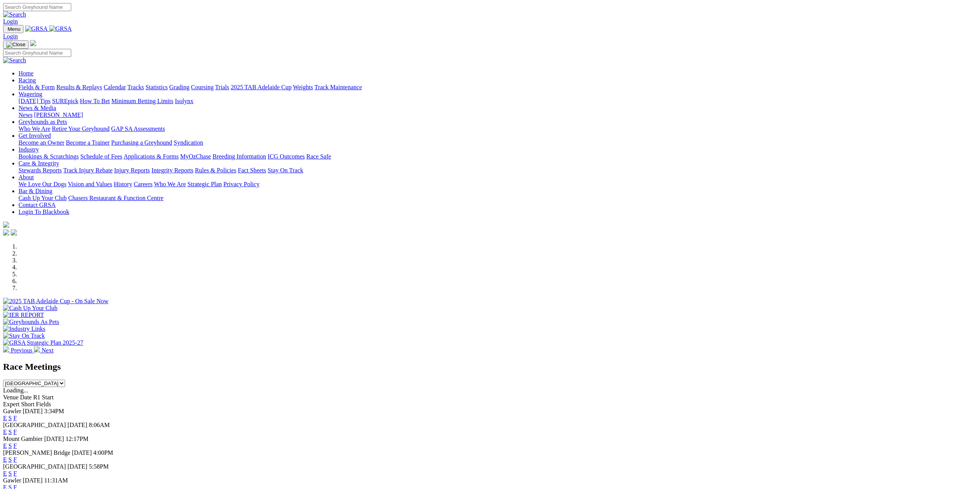 Image resolution: width=980 pixels, height=489 pixels. I want to click on img: Stay On Track, so click(24, 336).